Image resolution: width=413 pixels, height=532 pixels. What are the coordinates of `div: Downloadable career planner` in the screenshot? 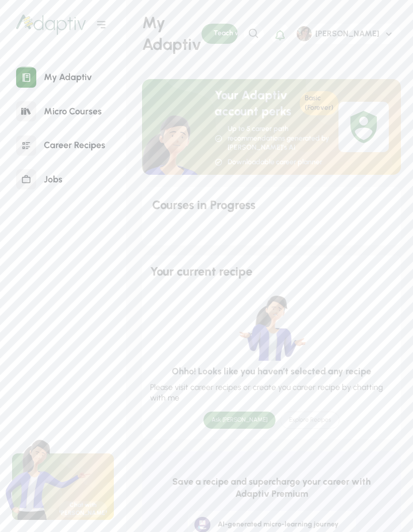 It's located at (275, 162).